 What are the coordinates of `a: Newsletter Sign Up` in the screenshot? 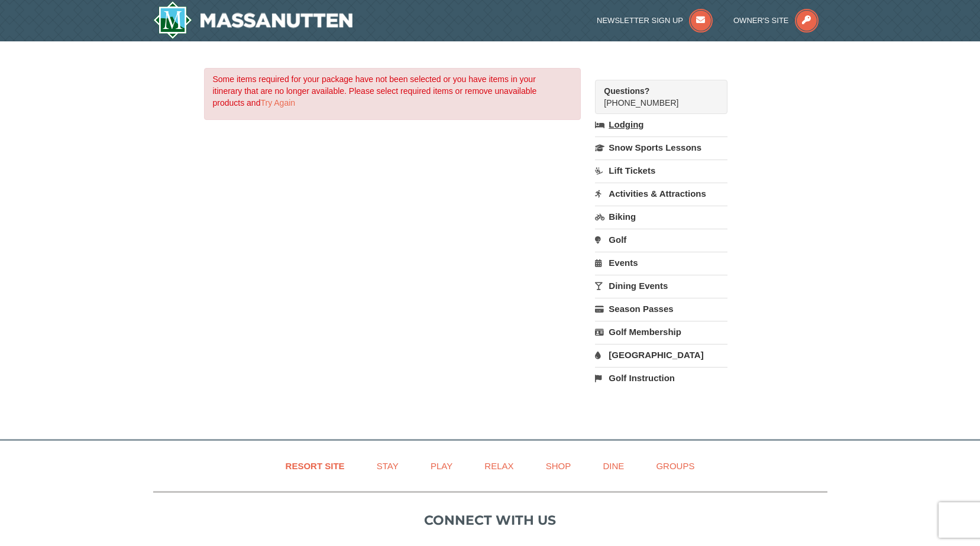 It's located at (655, 20).